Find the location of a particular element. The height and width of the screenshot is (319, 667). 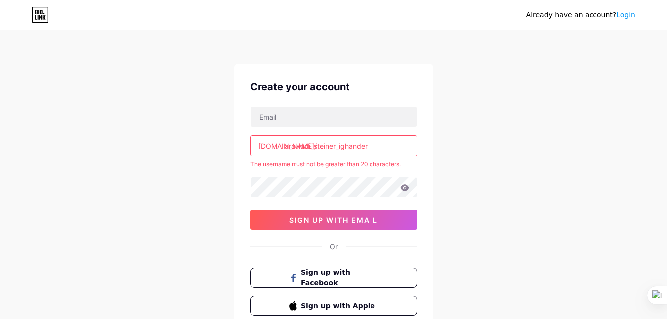

span: Sign up with Facebook is located at coordinates (339, 278).